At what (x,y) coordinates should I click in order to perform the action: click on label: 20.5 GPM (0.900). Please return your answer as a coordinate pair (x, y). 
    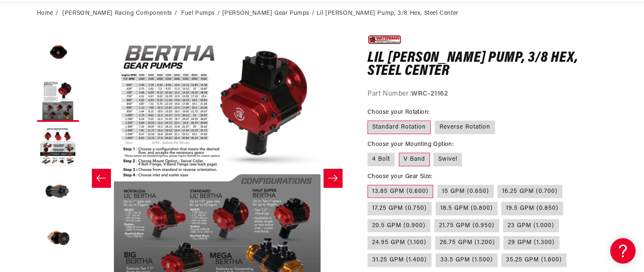
    Looking at the image, I should click on (399, 226).